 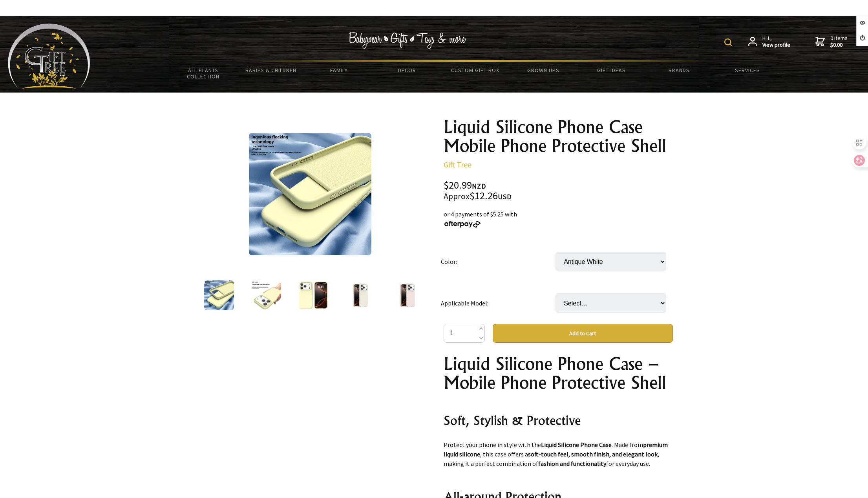 What do you see at coordinates (576, 445) in the screenshot?
I see `strong: Liquid Silicone Phone Case` at bounding box center [576, 445].